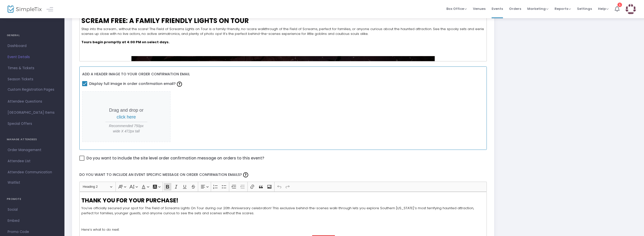 The width and height of the screenshot is (644, 236). I want to click on span: Settings, so click(585, 9).